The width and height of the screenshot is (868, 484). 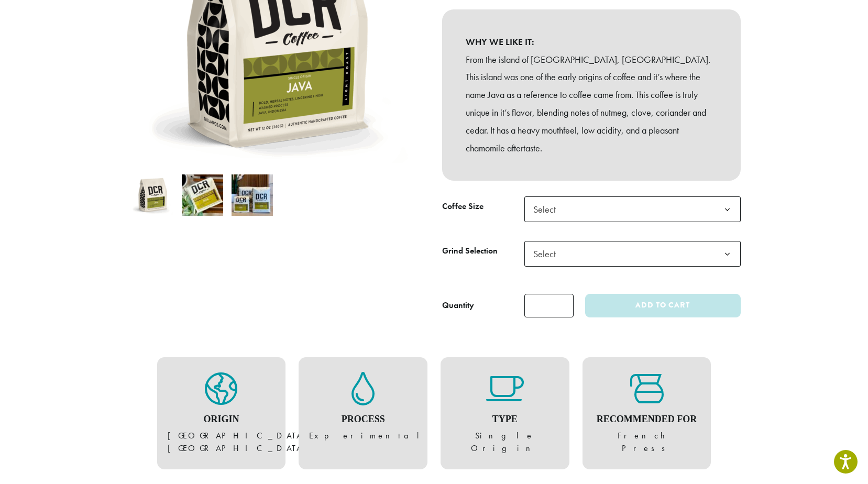 I want to click on figure: French Press, so click(x=647, y=413).